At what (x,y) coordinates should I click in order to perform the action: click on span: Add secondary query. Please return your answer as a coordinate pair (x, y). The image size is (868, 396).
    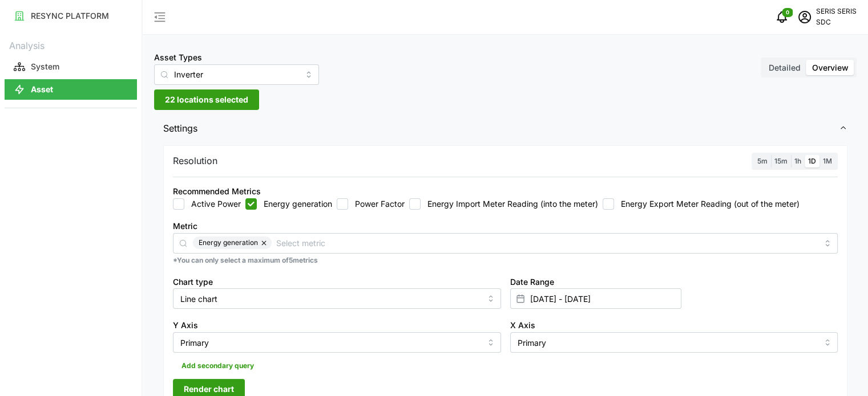
    Looking at the image, I should click on (218, 366).